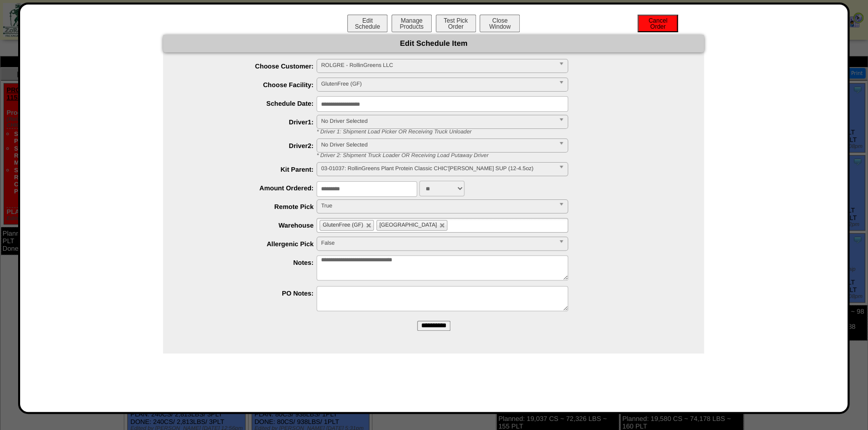 The height and width of the screenshot is (430, 868). I want to click on label: Allergenic Pick, so click(250, 244).